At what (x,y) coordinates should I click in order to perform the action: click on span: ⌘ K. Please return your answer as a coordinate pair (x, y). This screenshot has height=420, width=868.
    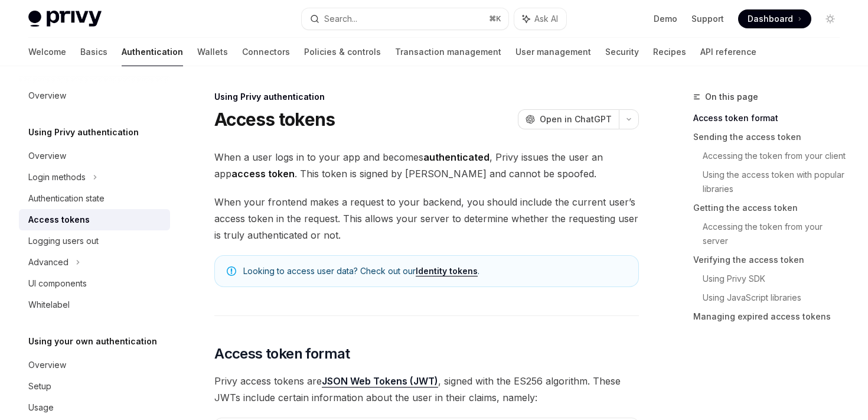
    Looking at the image, I should click on (494, 19).